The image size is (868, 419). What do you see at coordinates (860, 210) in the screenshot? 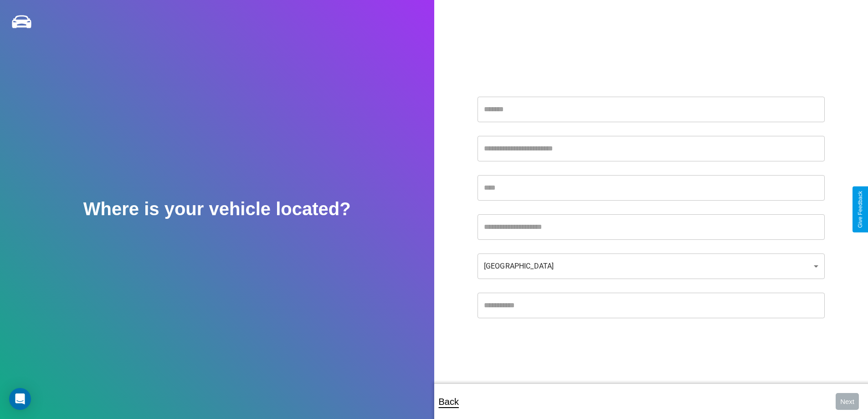
I see `div: Give Feedback` at bounding box center [860, 210].